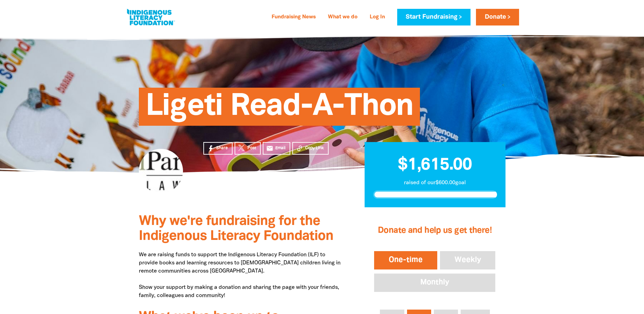 This screenshot has height=314, width=644. I want to click on a: Fundraising News, so click(293, 18).